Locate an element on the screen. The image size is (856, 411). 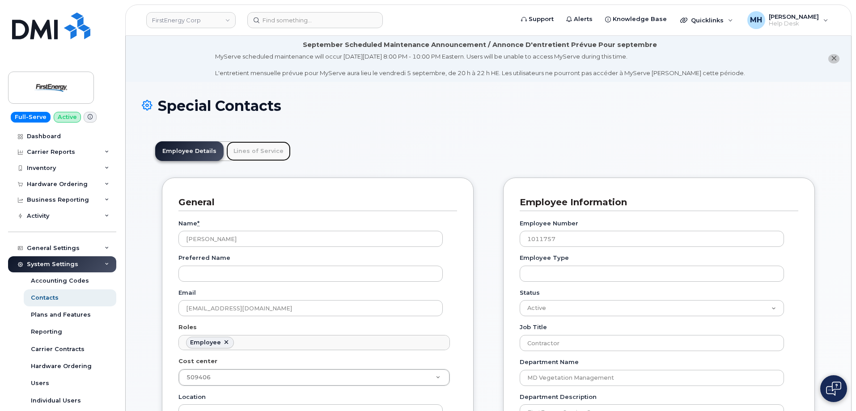
a: 509406 is located at coordinates (314, 377).